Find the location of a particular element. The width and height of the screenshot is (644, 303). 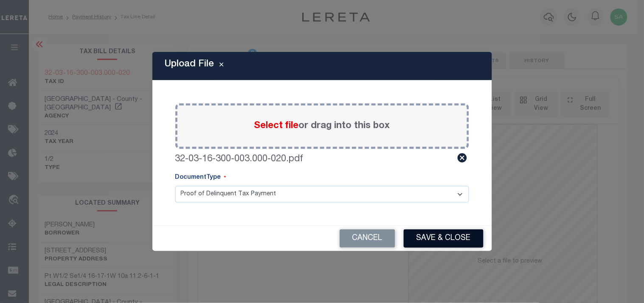

button: Save & Close is located at coordinates (444, 238).